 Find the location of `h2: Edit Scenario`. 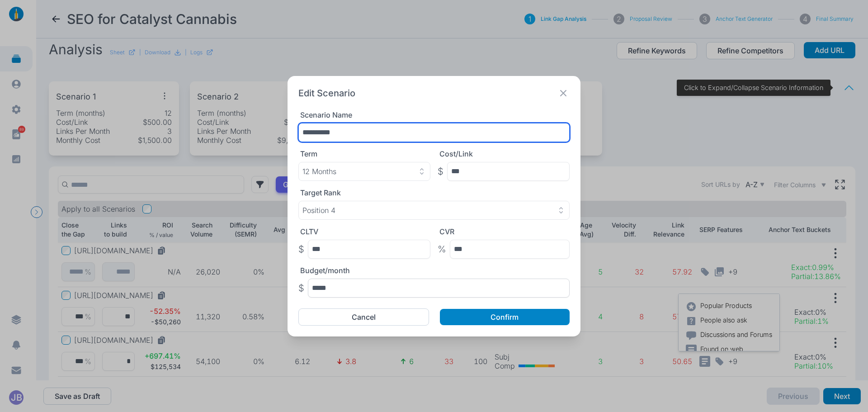

h2: Edit Scenario is located at coordinates (327, 93).